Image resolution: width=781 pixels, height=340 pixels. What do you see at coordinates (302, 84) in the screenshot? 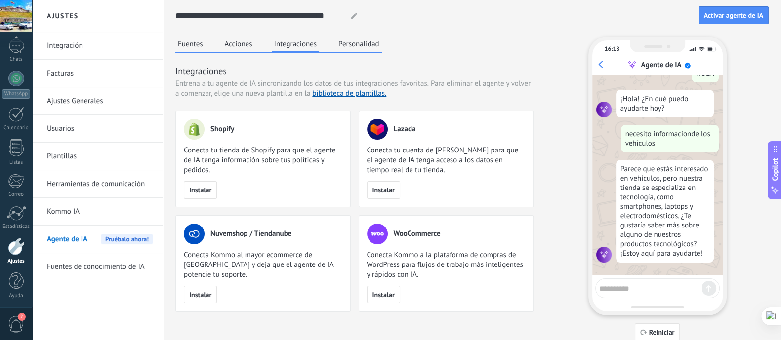
I see `span: Entrena a tu agente de IA sincronizando los datos de tus integraciones favoritas.` at bounding box center [302, 84].